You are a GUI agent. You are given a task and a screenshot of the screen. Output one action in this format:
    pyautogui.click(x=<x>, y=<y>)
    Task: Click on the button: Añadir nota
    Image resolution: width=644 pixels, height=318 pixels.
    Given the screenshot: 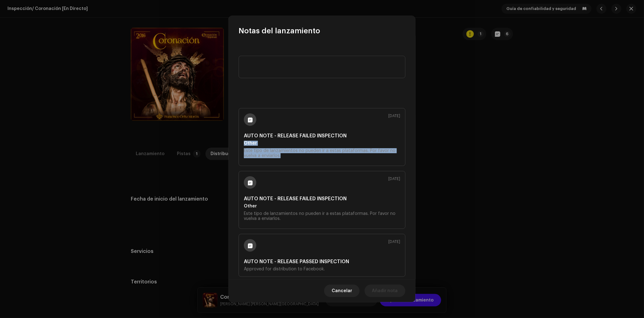 What is the action you would take?
    pyautogui.click(x=385, y=291)
    